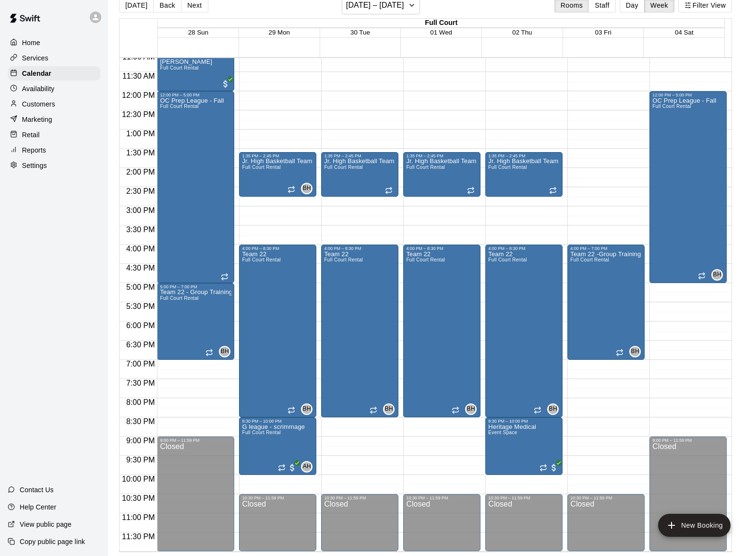 This screenshot has height=556, width=756. Describe the element at coordinates (138, 537) in the screenshot. I see `span: 11:30 PM` at that location.